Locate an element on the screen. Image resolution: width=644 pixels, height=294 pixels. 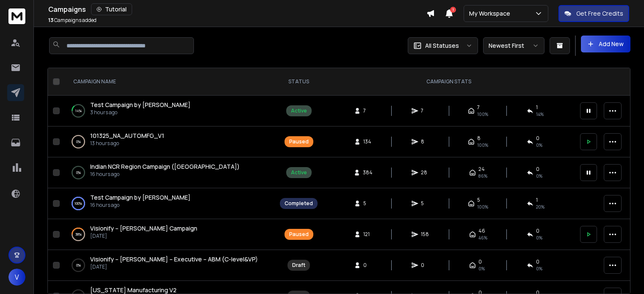
span: 24 is located at coordinates (481, 169).